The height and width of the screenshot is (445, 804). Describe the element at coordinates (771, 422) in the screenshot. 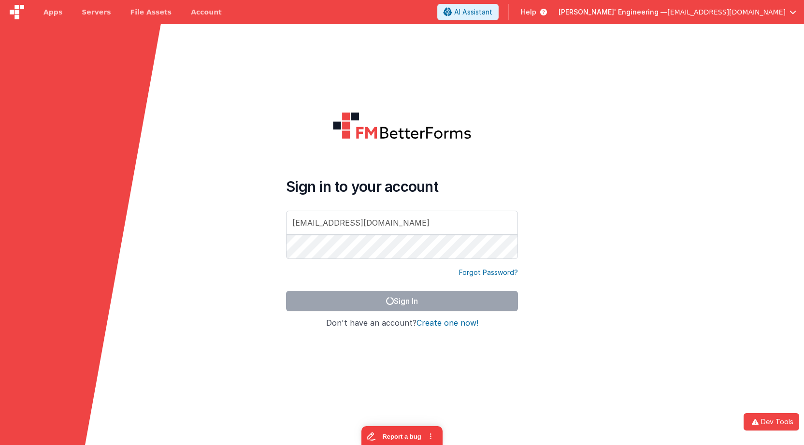

I see `button: Dev Tools` at that location.